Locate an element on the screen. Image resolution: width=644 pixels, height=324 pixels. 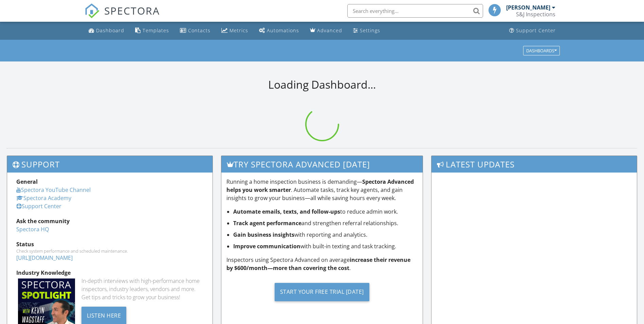
a: Templates is located at coordinates (152, 31).